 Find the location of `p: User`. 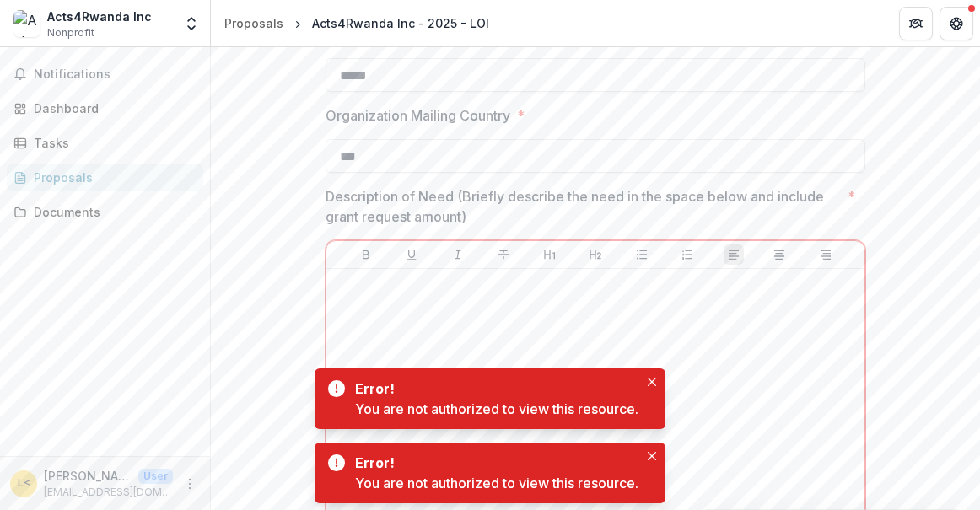

p: User is located at coordinates (156, 477).